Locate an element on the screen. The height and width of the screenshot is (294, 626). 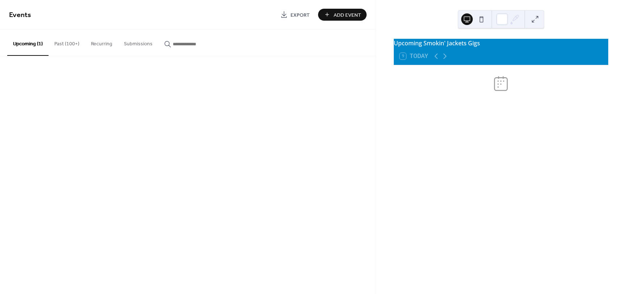
a: Export is located at coordinates (295, 14).